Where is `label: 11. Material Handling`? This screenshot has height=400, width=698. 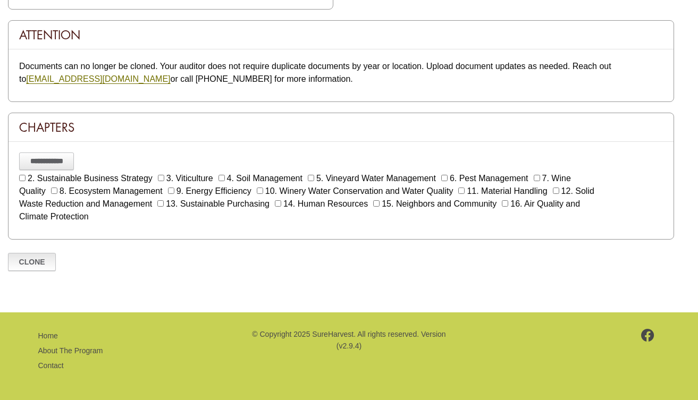
label: 11. Material Handling is located at coordinates (506, 191).